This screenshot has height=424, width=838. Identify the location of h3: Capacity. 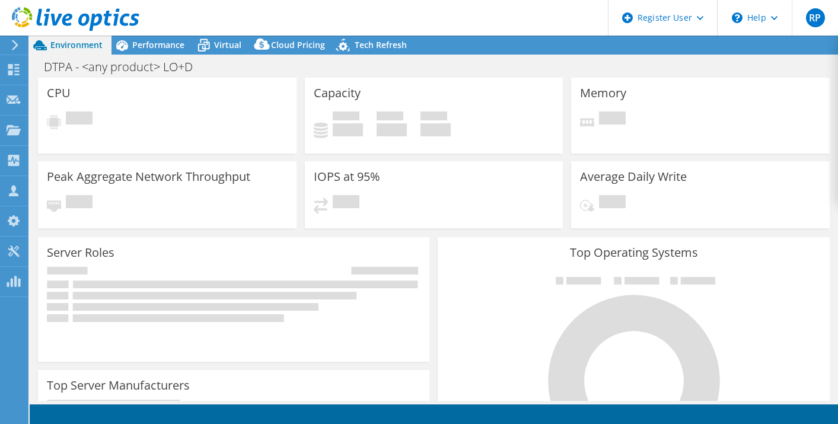
(337, 93).